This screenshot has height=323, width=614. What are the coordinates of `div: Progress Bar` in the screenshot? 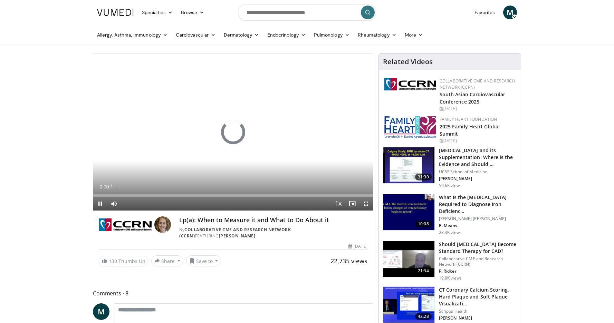 It's located at (233, 196).